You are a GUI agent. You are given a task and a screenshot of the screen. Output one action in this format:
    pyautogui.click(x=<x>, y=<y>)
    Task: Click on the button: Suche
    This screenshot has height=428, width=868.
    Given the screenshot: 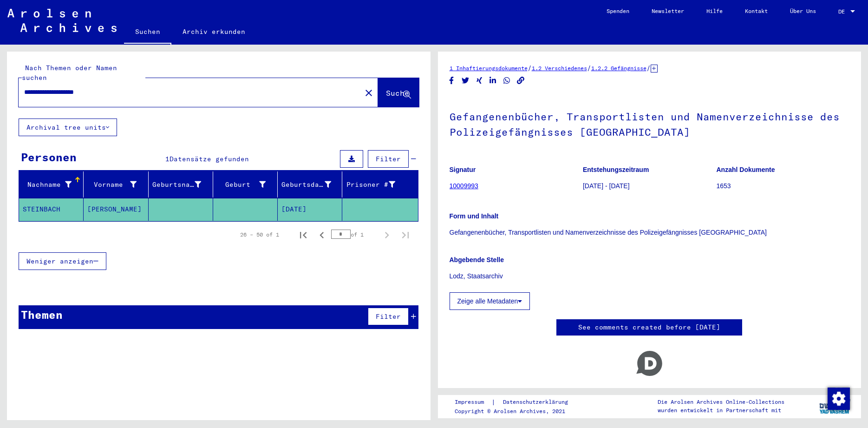 What is the action you would take?
    pyautogui.click(x=399, y=92)
    